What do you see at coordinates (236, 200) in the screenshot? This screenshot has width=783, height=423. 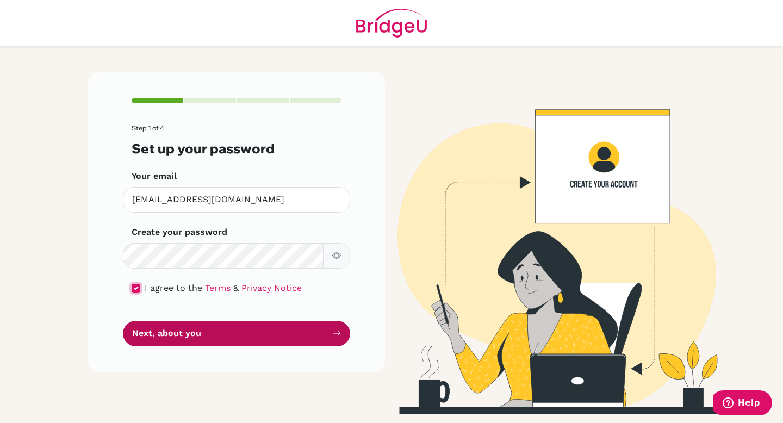 I see `input: Insert your email*` at bounding box center [236, 200].